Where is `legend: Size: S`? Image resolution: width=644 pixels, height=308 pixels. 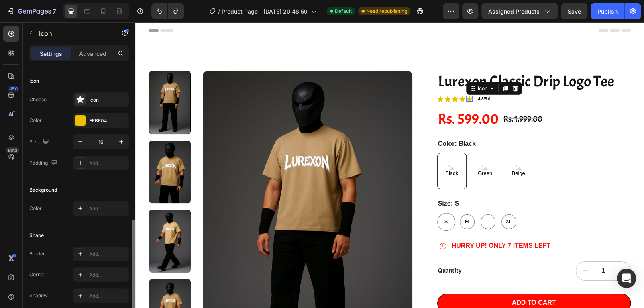
legend: Size: S is located at coordinates (313, 181).